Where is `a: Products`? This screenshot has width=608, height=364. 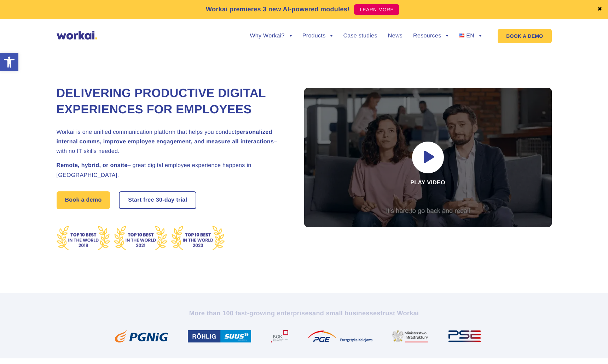 a: Products is located at coordinates (318, 36).